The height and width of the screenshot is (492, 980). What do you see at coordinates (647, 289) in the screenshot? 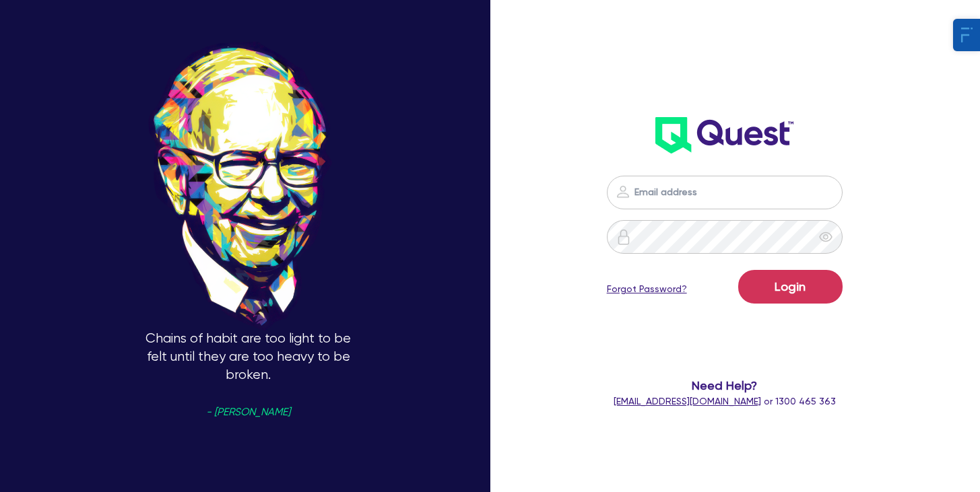
I see `a: Forgot Password?` at bounding box center [647, 289].